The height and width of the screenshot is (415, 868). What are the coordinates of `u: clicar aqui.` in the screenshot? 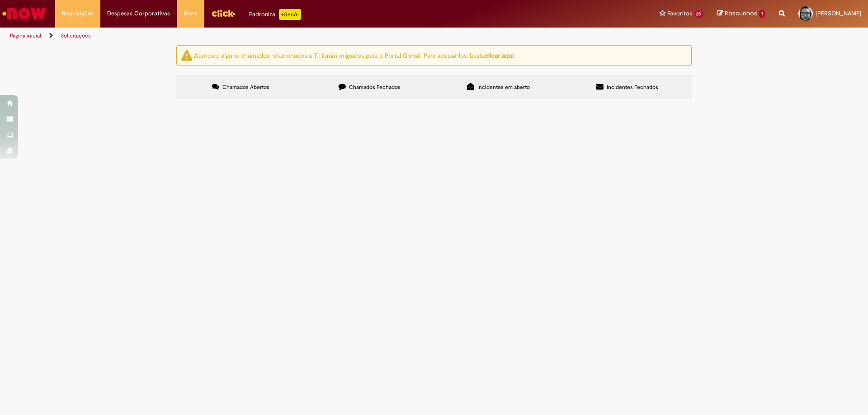 It's located at (499, 55).